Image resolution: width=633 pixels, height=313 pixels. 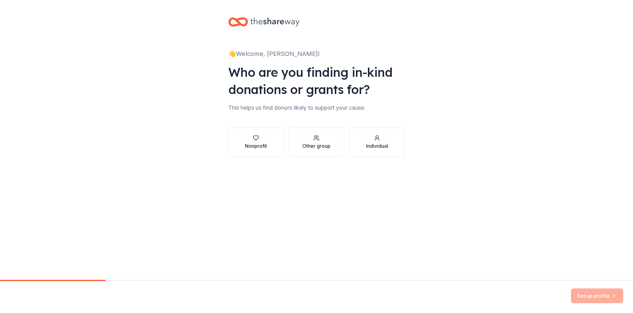 What do you see at coordinates (256, 142) in the screenshot?
I see `button: Nonprofit` at bounding box center [256, 142].